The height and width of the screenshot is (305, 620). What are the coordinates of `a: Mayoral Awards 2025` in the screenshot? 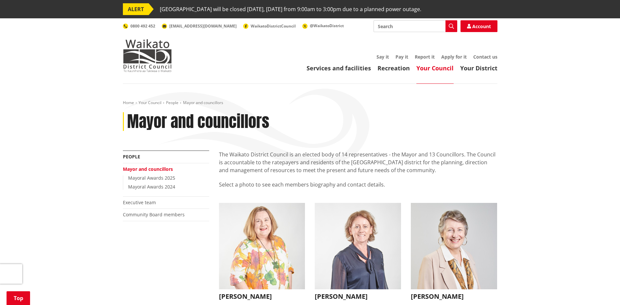 It's located at (152, 177).